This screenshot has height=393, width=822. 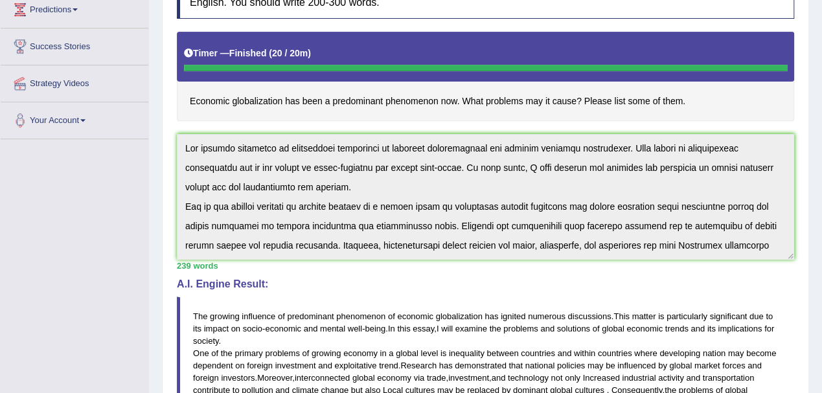 What do you see at coordinates (677, 329) in the screenshot?
I see `span: trends` at bounding box center [677, 329].